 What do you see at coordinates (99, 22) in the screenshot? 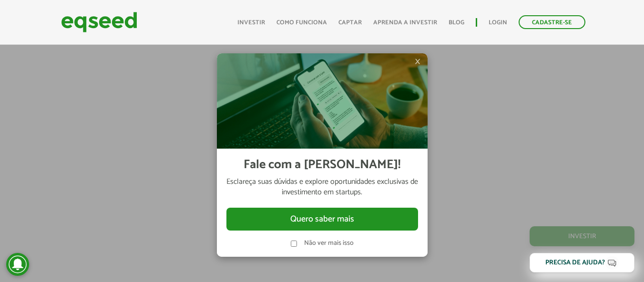
I see `img: EqSeed` at bounding box center [99, 22].